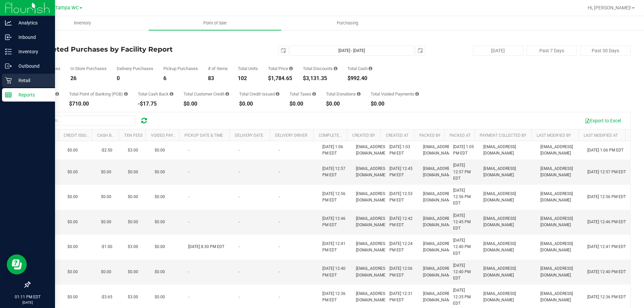 This screenshot has height=308, width=644. What do you see at coordinates (133, 297) in the screenshot?
I see `span: $3.00` at bounding box center [133, 297].